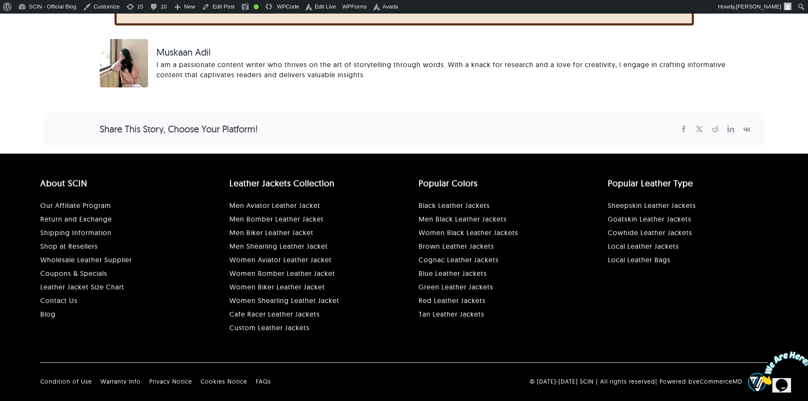 This screenshot has height=401, width=808. Describe the element at coordinates (69, 246) in the screenshot. I see `a: Shop at Resellers` at that location.